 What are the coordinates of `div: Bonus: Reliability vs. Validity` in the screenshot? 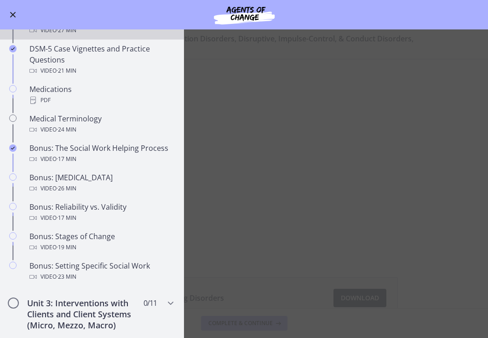 It's located at (101, 212).